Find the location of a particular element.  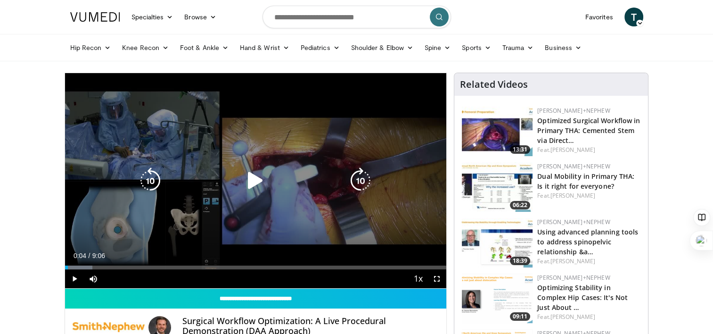

a: Browse is located at coordinates (200, 17).